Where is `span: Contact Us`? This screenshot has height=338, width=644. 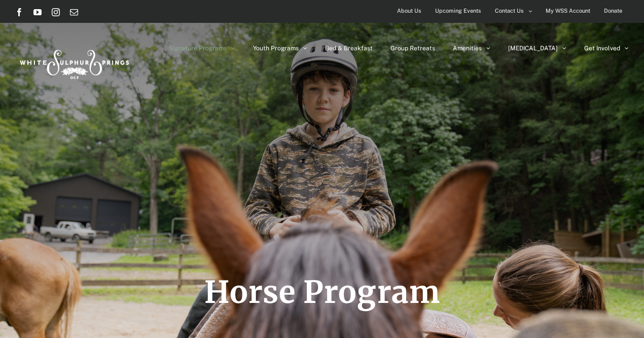
span: Contact Us is located at coordinates (509, 11).